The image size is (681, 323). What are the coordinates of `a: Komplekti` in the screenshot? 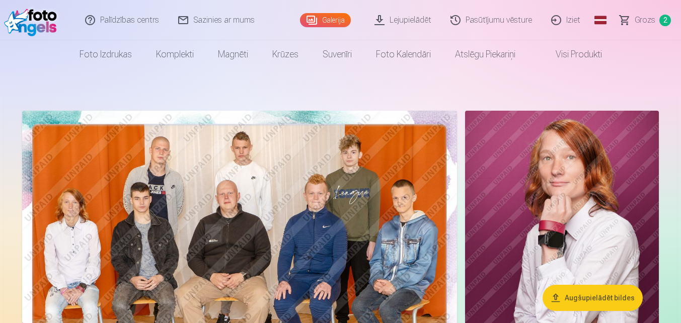 It's located at (175, 54).